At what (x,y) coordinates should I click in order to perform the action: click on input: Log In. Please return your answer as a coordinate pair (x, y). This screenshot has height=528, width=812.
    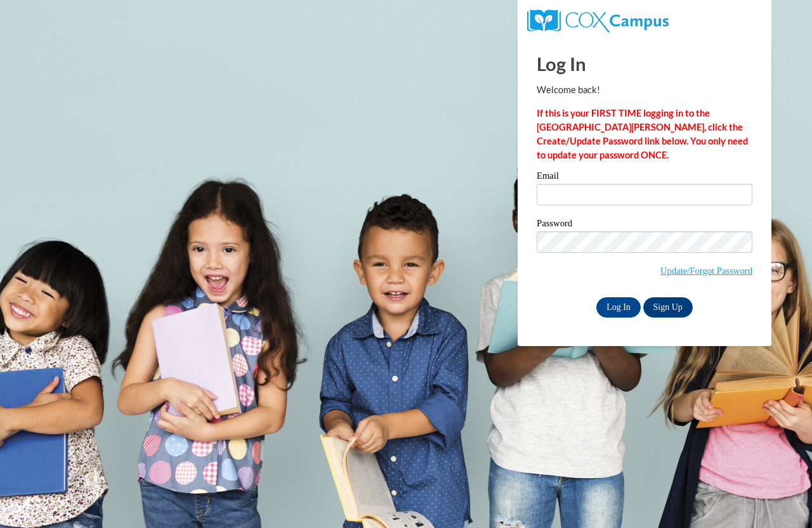
    Looking at the image, I should click on (619, 307).